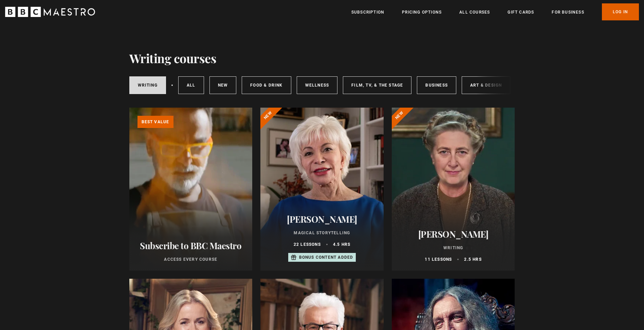 The image size is (644, 330). I want to click on a: Wellness, so click(317, 85).